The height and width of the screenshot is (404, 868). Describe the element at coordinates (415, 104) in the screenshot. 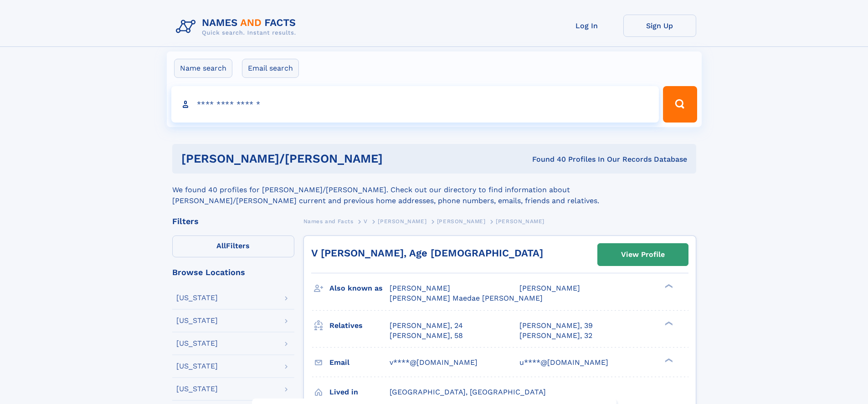

I see `input: search input` at that location.